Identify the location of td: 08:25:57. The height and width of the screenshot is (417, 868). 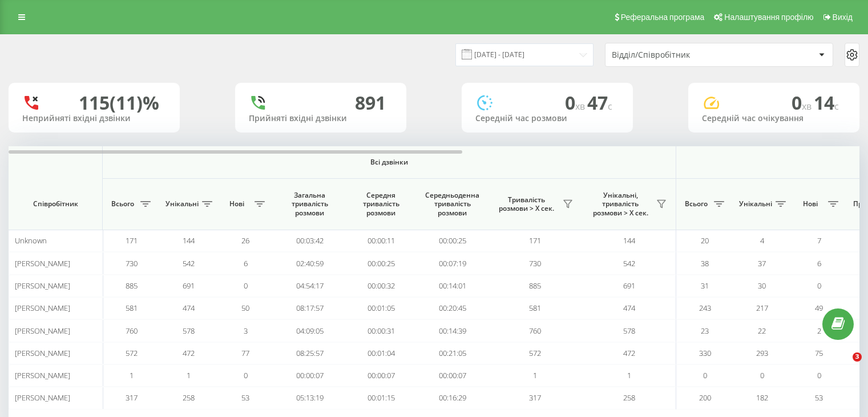
(309, 353).